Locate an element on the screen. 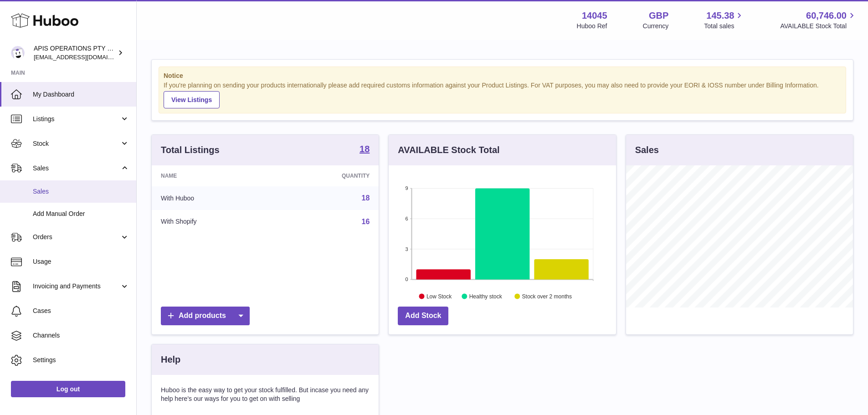 This screenshot has width=868, height=415. text: Stock over 2 months is located at coordinates (547, 296).